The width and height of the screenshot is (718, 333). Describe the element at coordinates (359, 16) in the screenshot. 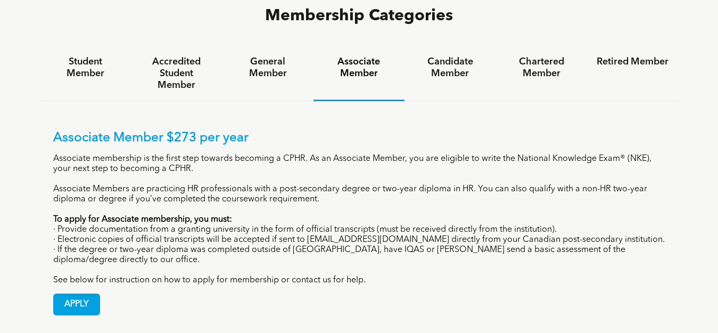

I see `span: Membership Categories` at that location.